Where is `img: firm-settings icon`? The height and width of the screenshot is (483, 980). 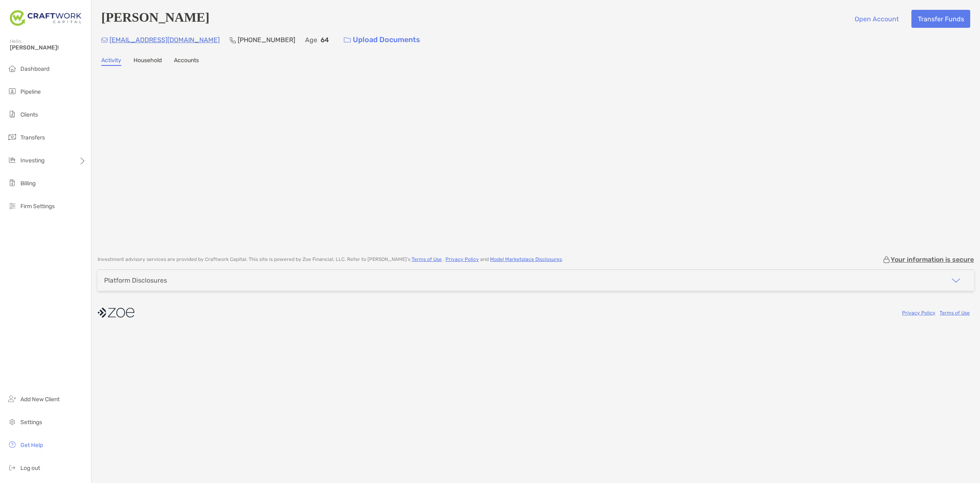
img: firm-settings icon is located at coordinates (12, 205).